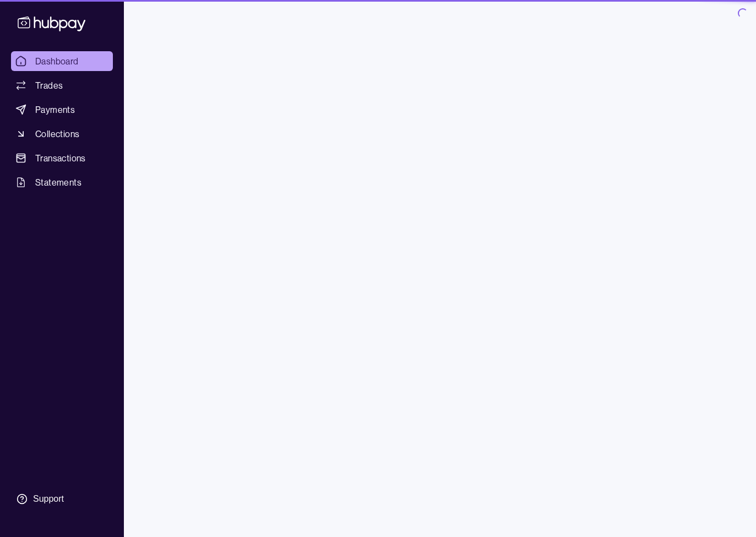 The image size is (756, 537). What do you see at coordinates (704, 103) in the screenshot?
I see `span: Add funds` at bounding box center [704, 103].